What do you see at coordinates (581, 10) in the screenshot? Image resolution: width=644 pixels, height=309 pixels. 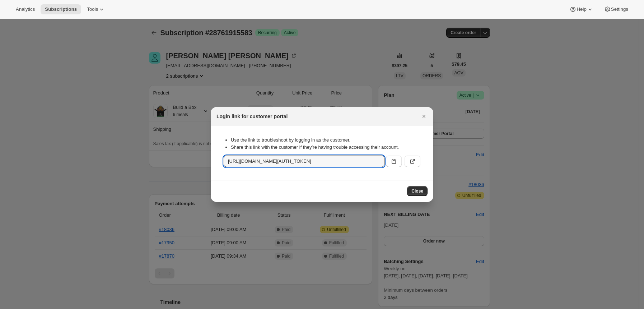 I see `span: Help` at bounding box center [581, 10].